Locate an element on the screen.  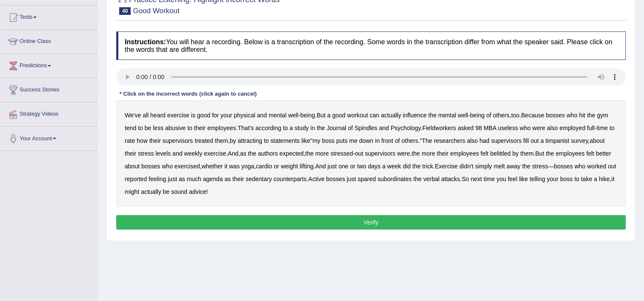
b: did is located at coordinates (406, 166).